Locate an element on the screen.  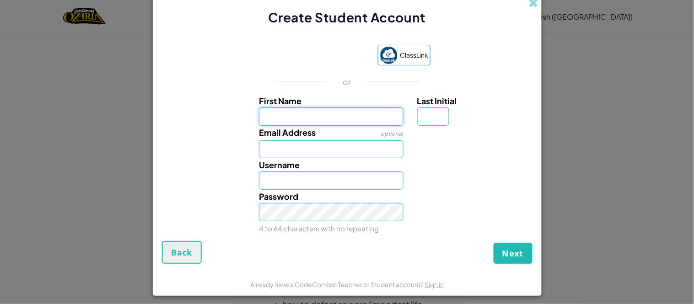
span: Next is located at coordinates (512, 253).